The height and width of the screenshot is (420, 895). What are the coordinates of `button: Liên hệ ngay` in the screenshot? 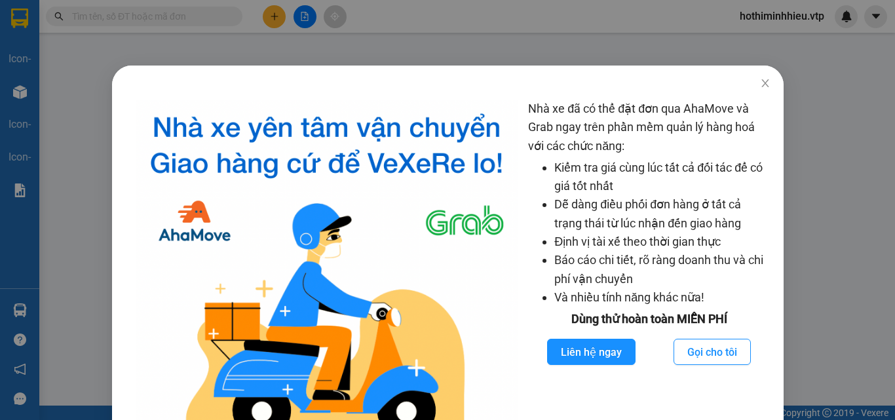 It's located at (591, 352).